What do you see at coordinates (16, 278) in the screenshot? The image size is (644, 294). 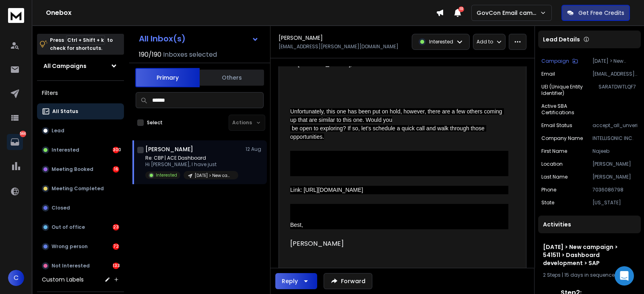 I see `button: C` at bounding box center [16, 278].